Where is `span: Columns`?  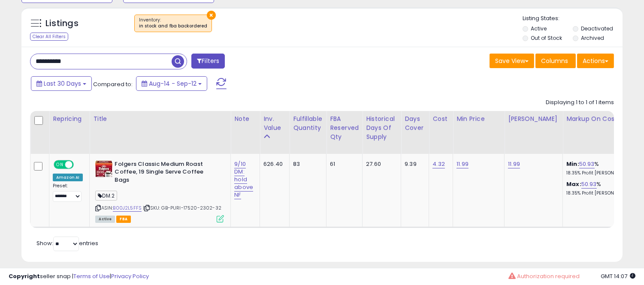
span: Columns is located at coordinates (554, 61).